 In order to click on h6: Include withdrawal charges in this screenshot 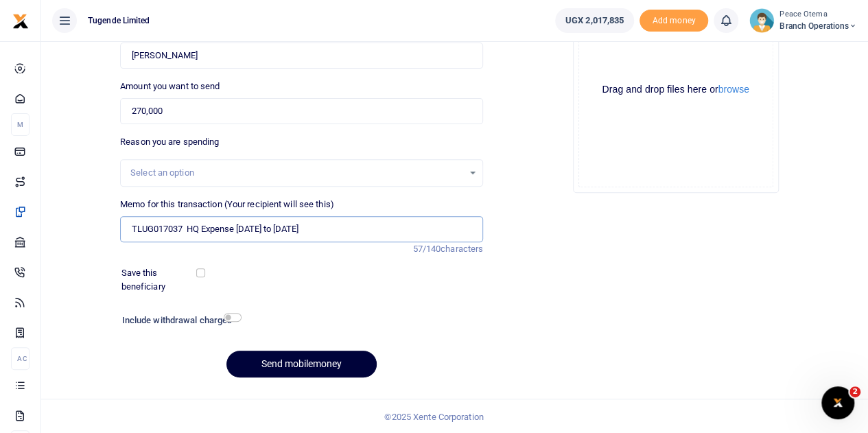, I will do `click(179, 320)`.